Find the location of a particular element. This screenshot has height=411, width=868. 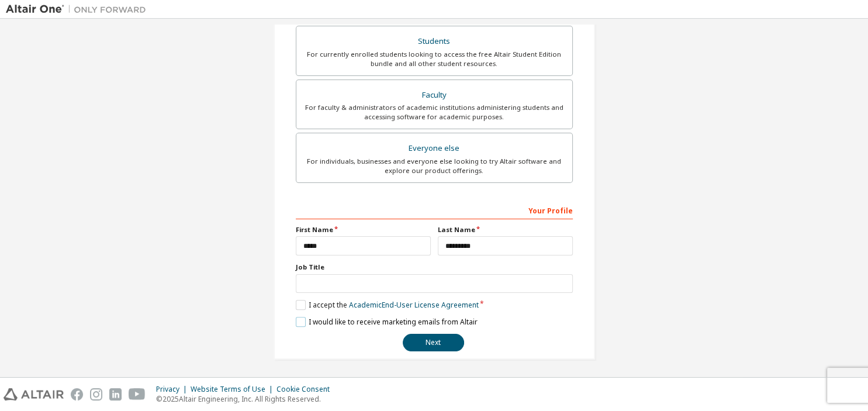

div: Your Profile is located at coordinates (435, 210).